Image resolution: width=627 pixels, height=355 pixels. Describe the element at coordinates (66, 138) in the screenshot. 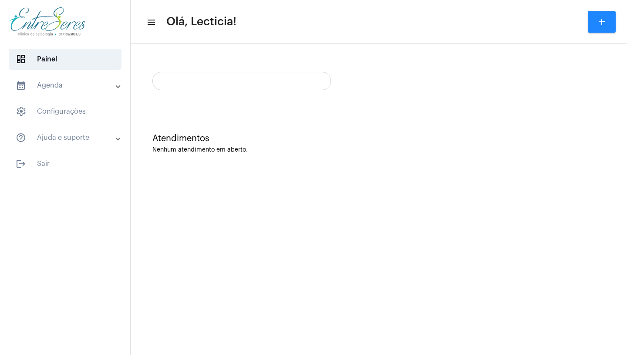

I see `mat-panel-title: Ajuda e suporte` at that location.